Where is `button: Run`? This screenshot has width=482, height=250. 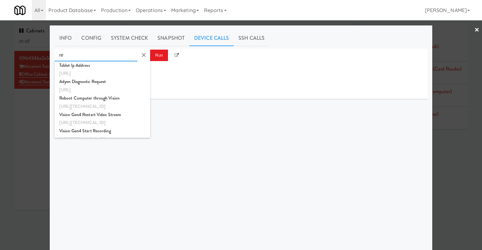 button: Run is located at coordinates (159, 55).